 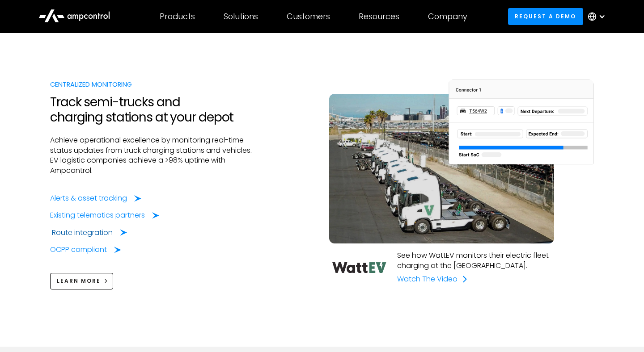 What do you see at coordinates (90, 233) in the screenshot?
I see `a: Route integration` at bounding box center [90, 233].